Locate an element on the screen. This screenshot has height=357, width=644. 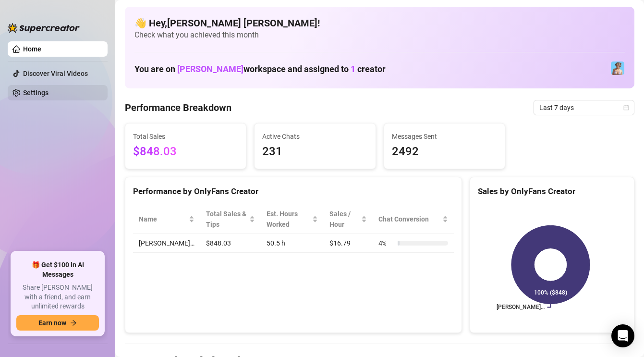
span: 1 is located at coordinates (353, 69).